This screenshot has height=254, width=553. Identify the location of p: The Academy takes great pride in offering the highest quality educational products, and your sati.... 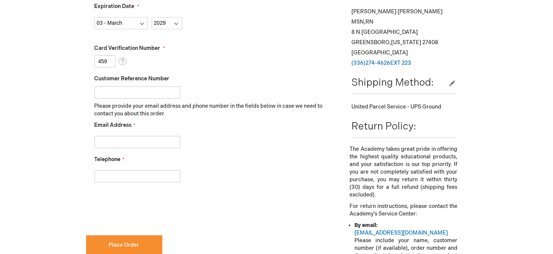
(403, 172).